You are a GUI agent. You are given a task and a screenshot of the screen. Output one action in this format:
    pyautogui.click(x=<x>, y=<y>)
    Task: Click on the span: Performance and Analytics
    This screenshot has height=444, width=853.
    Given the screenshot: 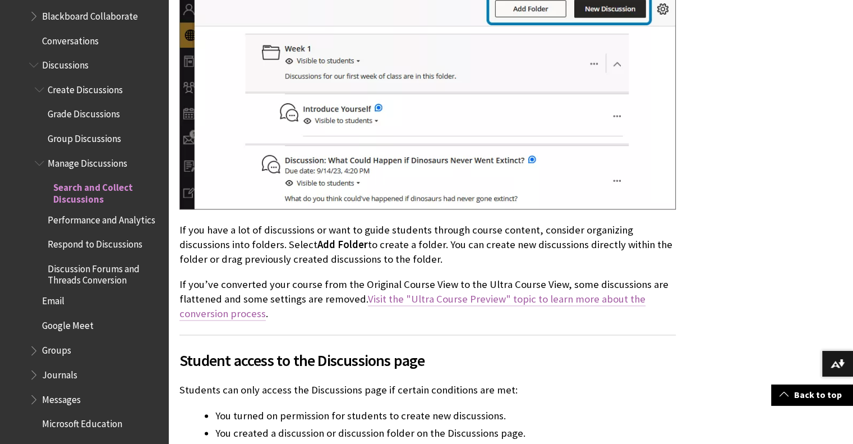 What is the action you would take?
    pyautogui.click(x=102, y=218)
    